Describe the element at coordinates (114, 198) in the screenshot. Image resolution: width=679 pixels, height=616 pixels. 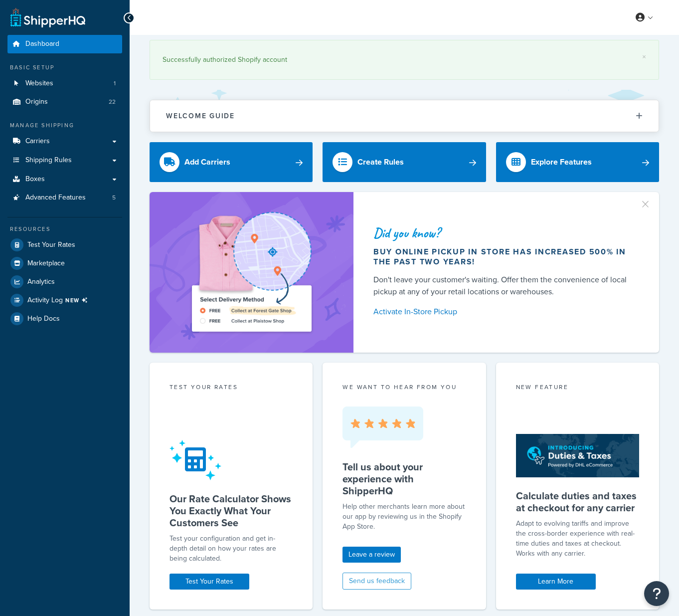
I see `span: 5` at that location.